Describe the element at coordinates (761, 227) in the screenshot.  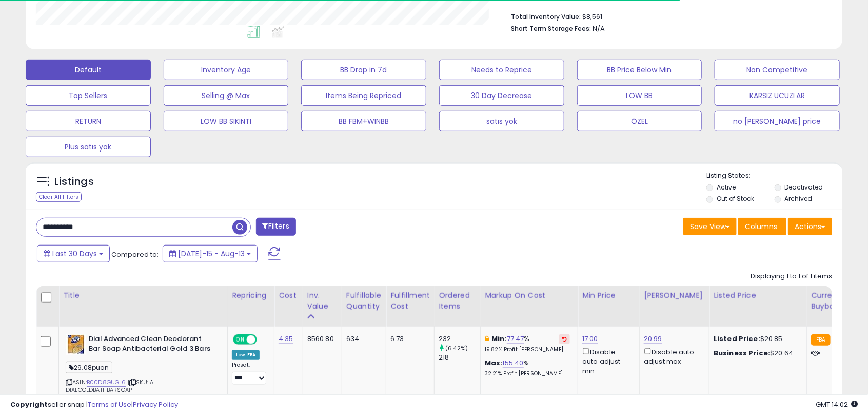
I see `span: Columns` at that location.